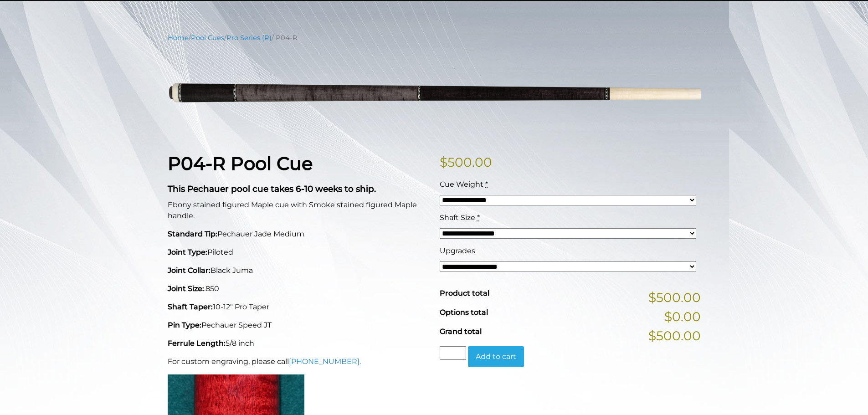  I want to click on p: 5/8 inch, so click(298, 344).